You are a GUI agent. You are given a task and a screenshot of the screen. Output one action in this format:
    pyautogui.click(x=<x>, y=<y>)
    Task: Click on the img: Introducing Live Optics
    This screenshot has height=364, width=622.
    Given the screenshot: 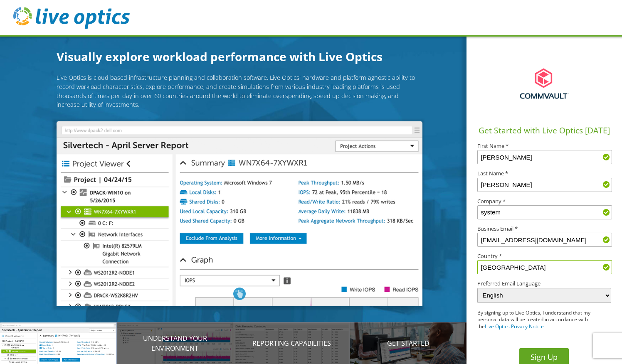 What is the action you would take?
    pyautogui.click(x=240, y=214)
    